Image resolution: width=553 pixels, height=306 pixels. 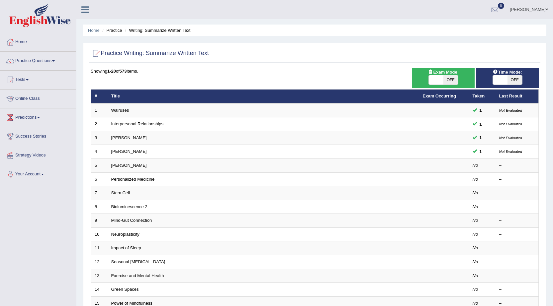 I want to click on b: 573, so click(x=123, y=71).